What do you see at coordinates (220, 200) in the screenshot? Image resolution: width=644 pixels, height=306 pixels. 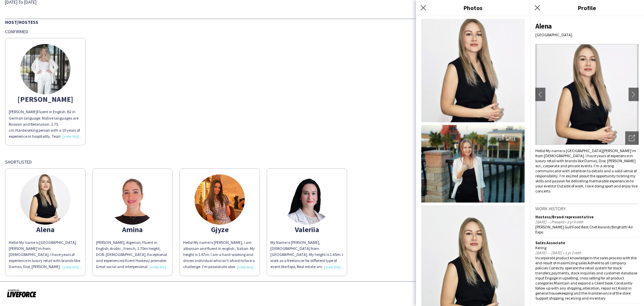 I see `img: thumb-be82b6d3-def3-4510-a550-52d42e17dceb.jpg` at bounding box center [220, 200].